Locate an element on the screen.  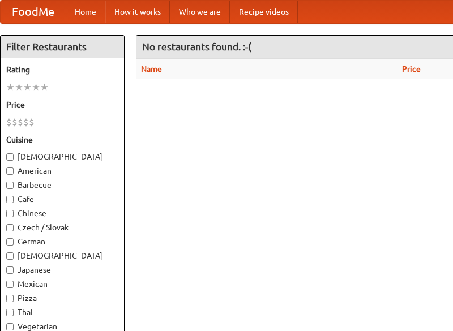
a: Price is located at coordinates (411, 69).